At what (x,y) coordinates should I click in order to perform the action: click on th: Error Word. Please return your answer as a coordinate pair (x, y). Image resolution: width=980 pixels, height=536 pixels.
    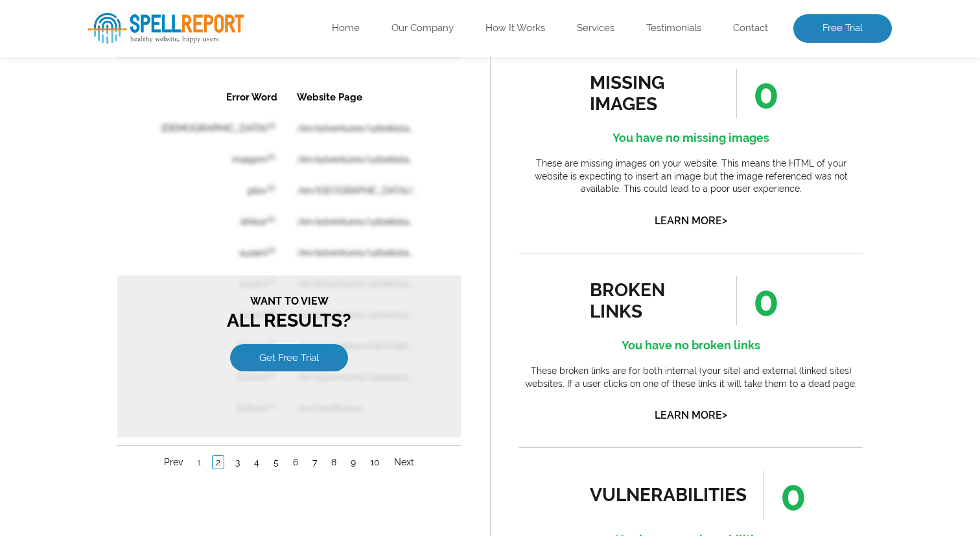
    Looking at the image, I should click on (101, 16).